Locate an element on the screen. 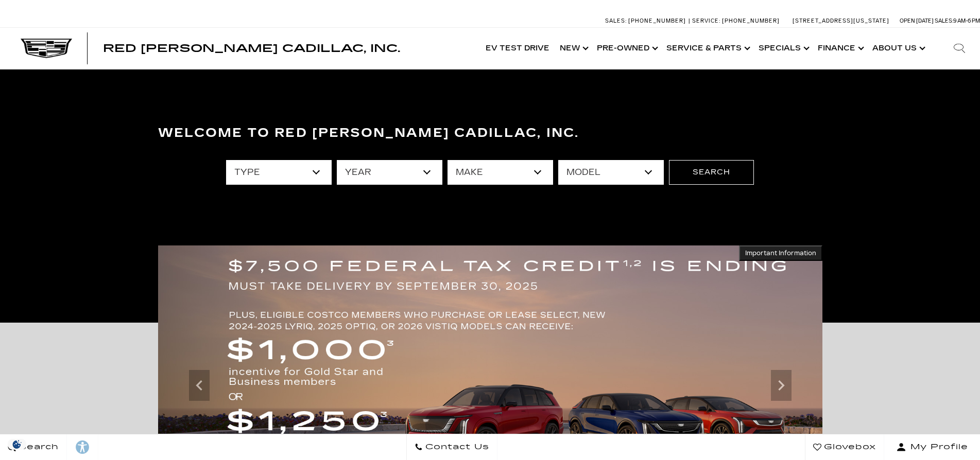  select: Filter by make is located at coordinates (500, 172).